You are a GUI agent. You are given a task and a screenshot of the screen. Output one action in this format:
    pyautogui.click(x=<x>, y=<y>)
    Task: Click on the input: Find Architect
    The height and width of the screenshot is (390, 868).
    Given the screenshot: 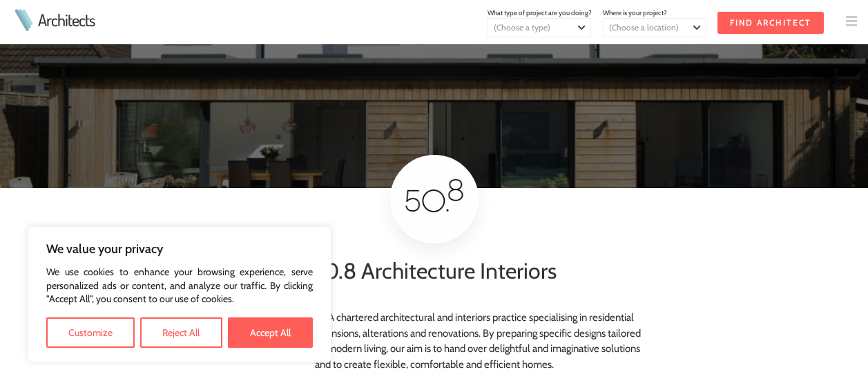 What is the action you would take?
    pyautogui.click(x=771, y=23)
    